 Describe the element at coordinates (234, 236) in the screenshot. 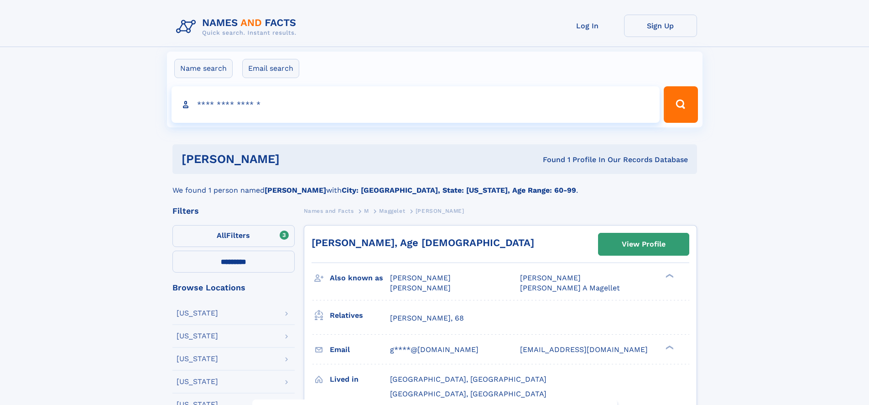

I see `label: Filters` at that location.